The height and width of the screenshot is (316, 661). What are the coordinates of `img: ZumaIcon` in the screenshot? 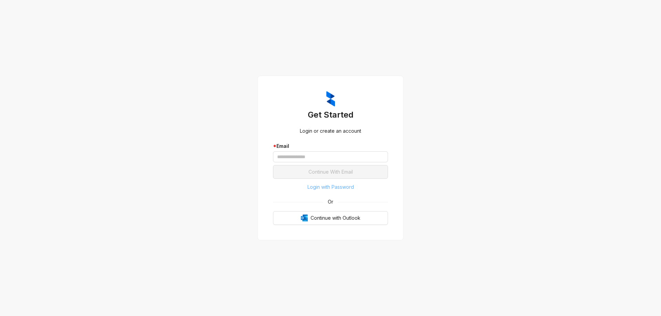 It's located at (330, 99).